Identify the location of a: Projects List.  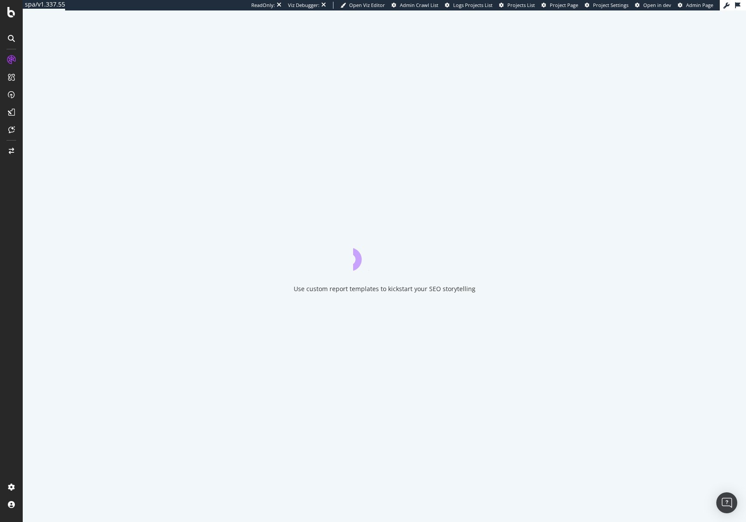
(517, 5).